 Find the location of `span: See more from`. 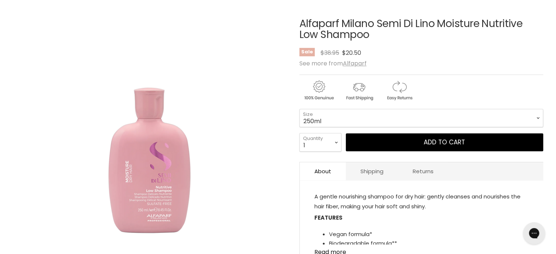

span: See more from is located at coordinates (333, 63).